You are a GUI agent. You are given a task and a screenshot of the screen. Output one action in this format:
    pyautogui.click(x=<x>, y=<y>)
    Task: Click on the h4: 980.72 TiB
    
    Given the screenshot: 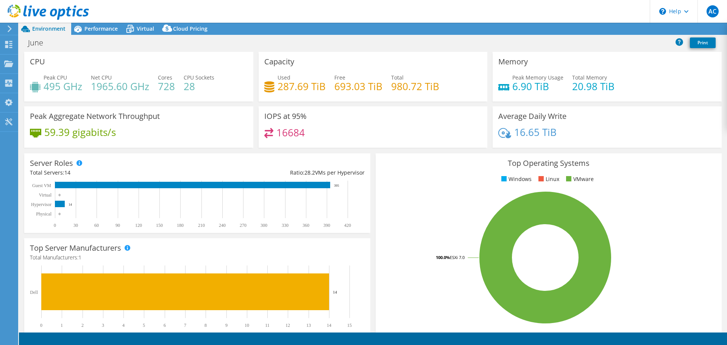 What is the action you would take?
    pyautogui.click(x=415, y=86)
    